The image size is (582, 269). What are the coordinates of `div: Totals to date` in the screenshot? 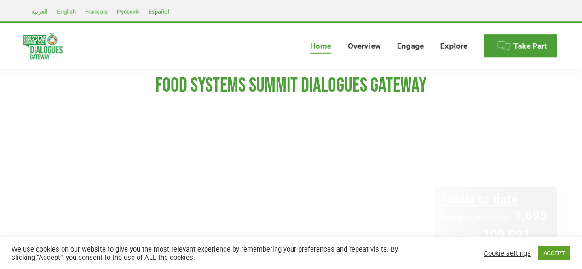 It's located at (496, 200).